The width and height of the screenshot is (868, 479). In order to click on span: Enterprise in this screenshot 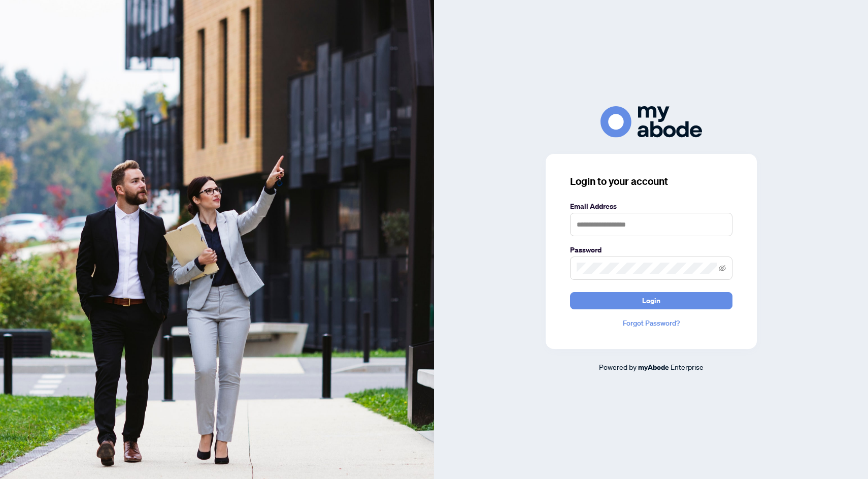, I will do `click(687, 367)`.